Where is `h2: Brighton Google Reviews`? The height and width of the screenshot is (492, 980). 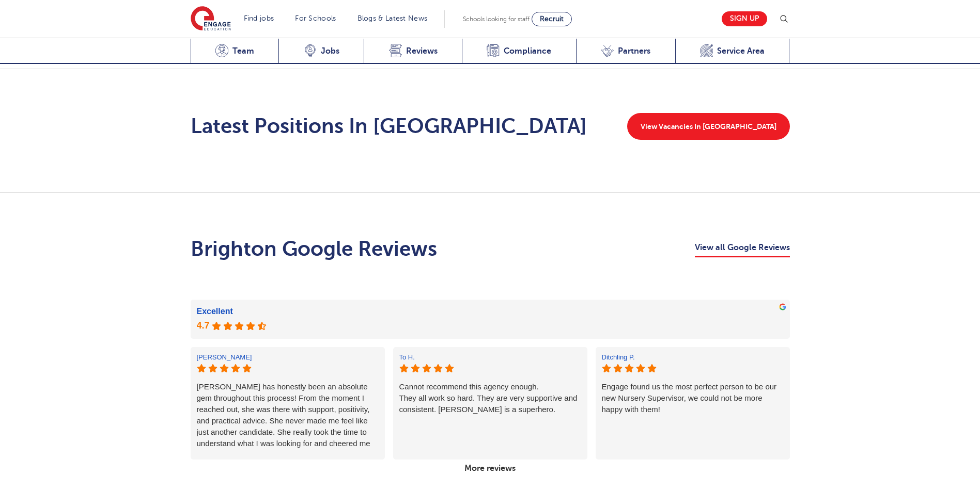 h2: Brighton Google Reviews is located at coordinates (313, 249).